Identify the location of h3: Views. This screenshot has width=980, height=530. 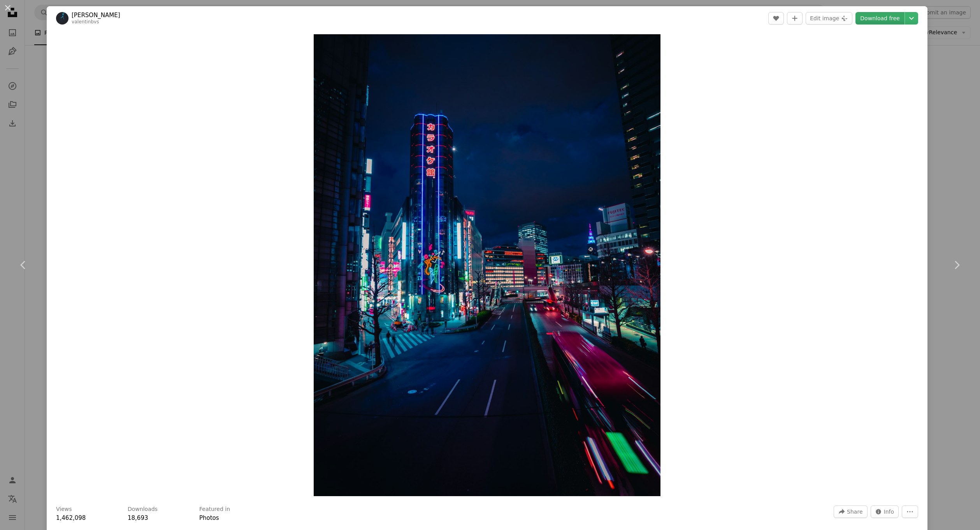
(64, 509).